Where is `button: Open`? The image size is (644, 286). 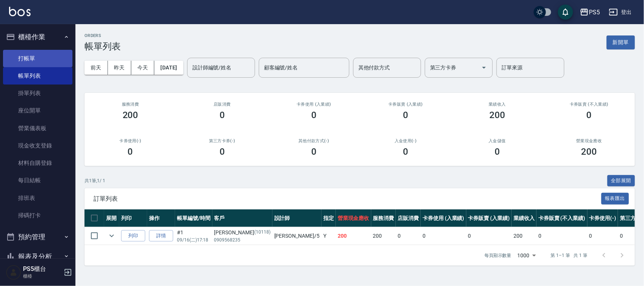 button: Open is located at coordinates (484, 68).